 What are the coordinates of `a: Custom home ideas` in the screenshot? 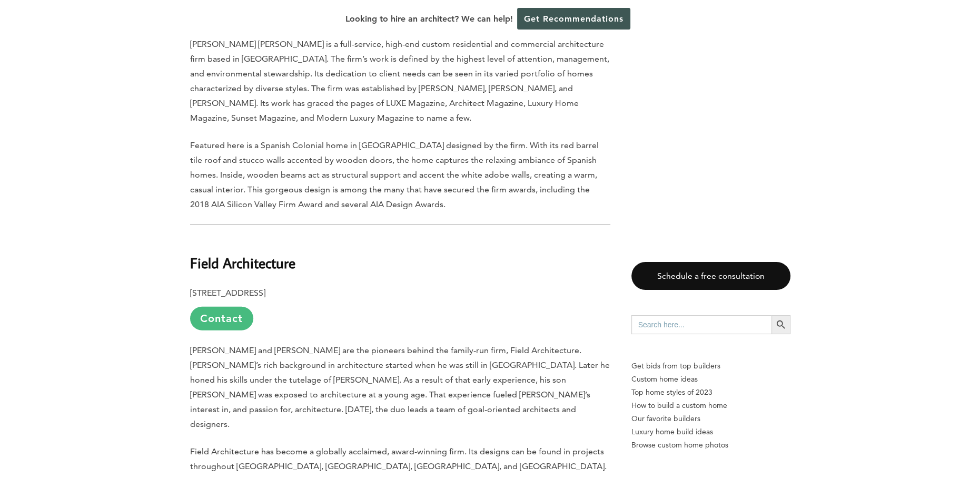 It's located at (711, 379).